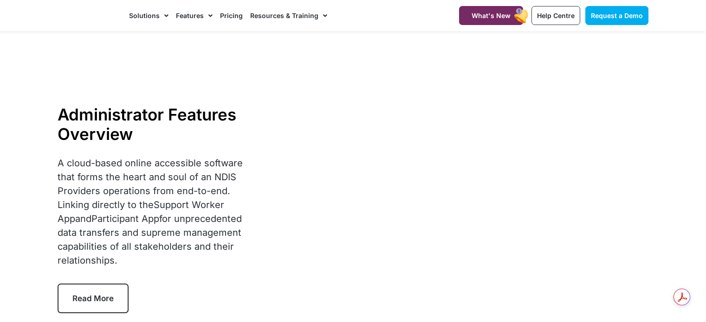  Describe the element at coordinates (93, 299) in the screenshot. I see `a: Read More` at that location.